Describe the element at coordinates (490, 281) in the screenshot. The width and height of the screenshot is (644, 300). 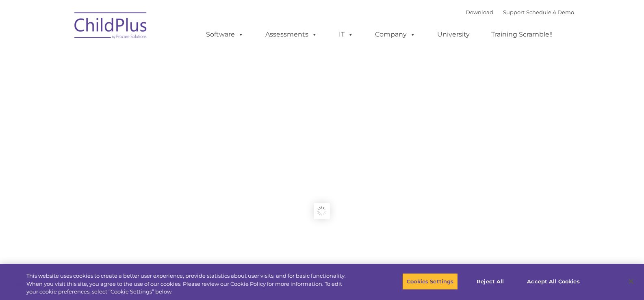
I see `button: Reject All` at that location.